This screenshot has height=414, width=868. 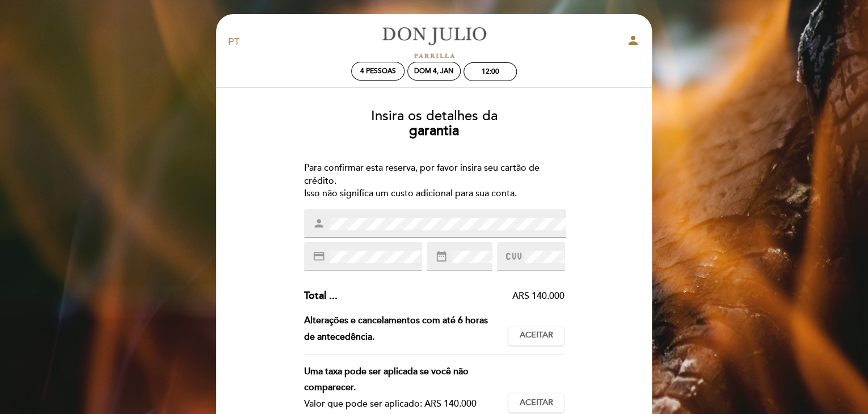 I want to click on div: Valor que pode ser aplicado: ARS 140.000, so click(x=402, y=404).